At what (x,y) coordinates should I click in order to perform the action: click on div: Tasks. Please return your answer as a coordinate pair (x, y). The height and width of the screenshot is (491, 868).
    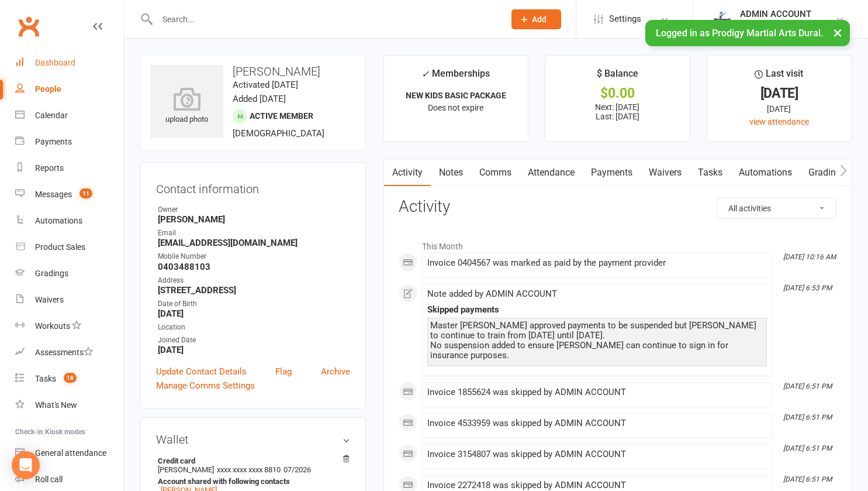
    Looking at the image, I should click on (46, 378).